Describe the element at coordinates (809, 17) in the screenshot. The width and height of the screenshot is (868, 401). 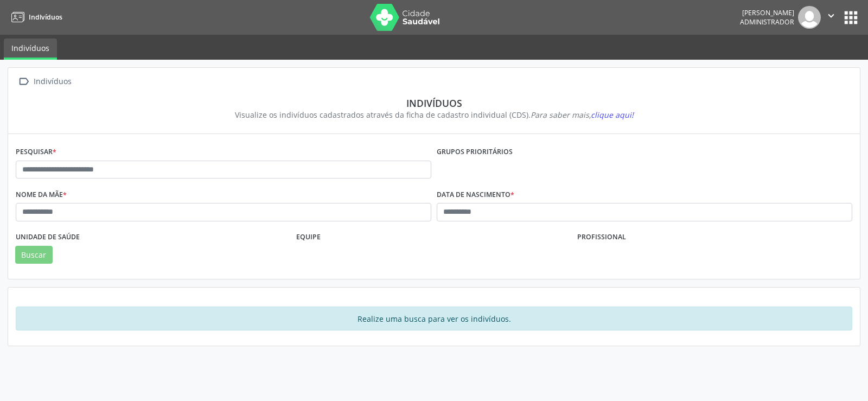
I see `img: img` at that location.